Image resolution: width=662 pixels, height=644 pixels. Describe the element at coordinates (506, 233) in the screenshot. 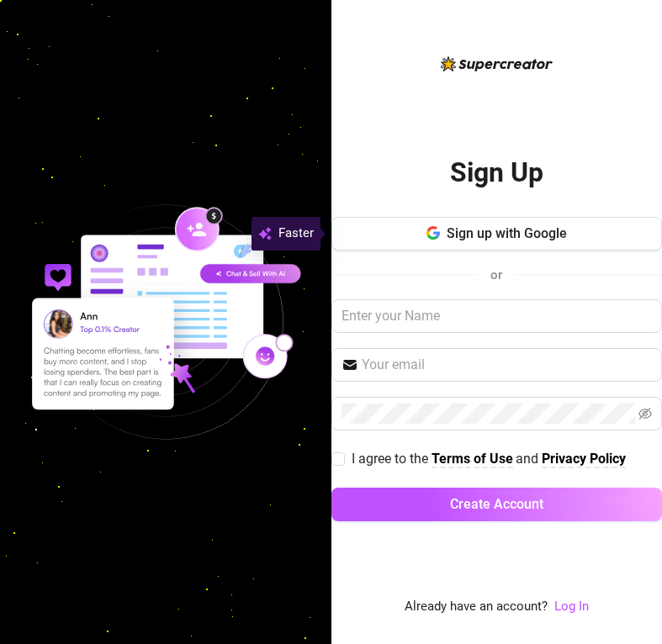

I see `span: Sign up with Google` at that location.